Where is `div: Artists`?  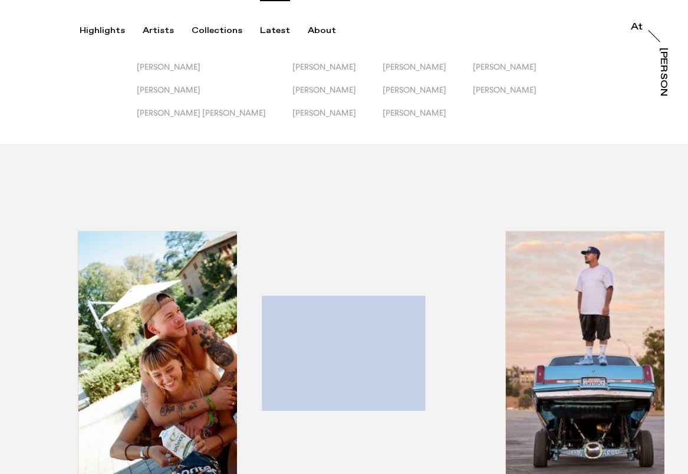
div: Artists is located at coordinates (158, 31).